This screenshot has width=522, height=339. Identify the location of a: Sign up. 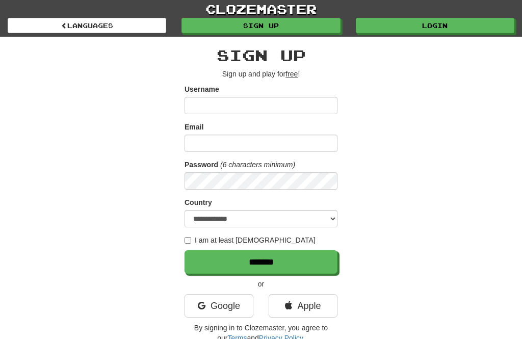
(260, 25).